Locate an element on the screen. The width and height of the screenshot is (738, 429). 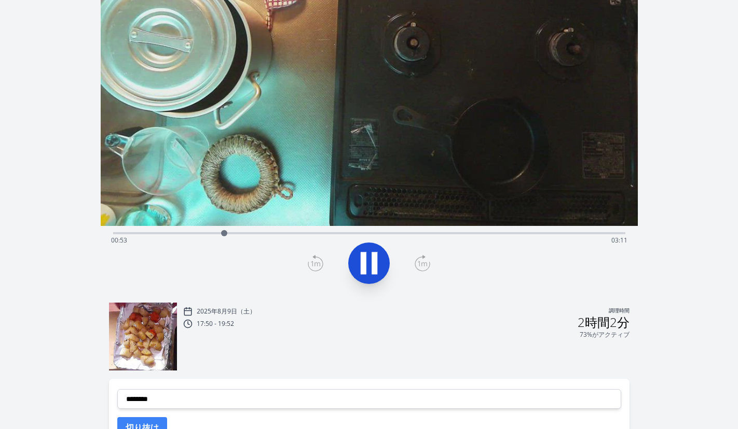
span: 03:11 is located at coordinates (619, 240).